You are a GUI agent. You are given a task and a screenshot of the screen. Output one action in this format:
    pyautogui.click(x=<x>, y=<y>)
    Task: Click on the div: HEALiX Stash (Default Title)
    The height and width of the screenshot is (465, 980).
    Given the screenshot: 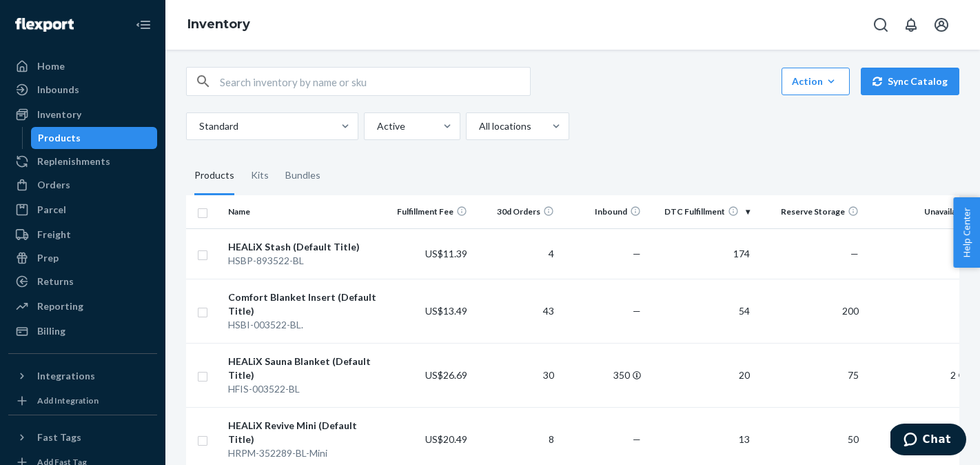 What is the action you would take?
    pyautogui.click(x=304, y=247)
    